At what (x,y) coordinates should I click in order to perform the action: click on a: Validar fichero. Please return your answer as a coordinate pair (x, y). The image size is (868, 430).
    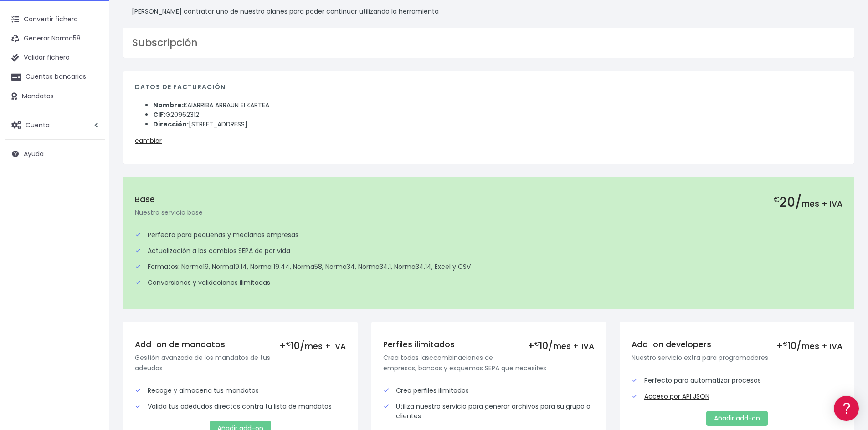
    Looking at the image, I should click on (55, 58).